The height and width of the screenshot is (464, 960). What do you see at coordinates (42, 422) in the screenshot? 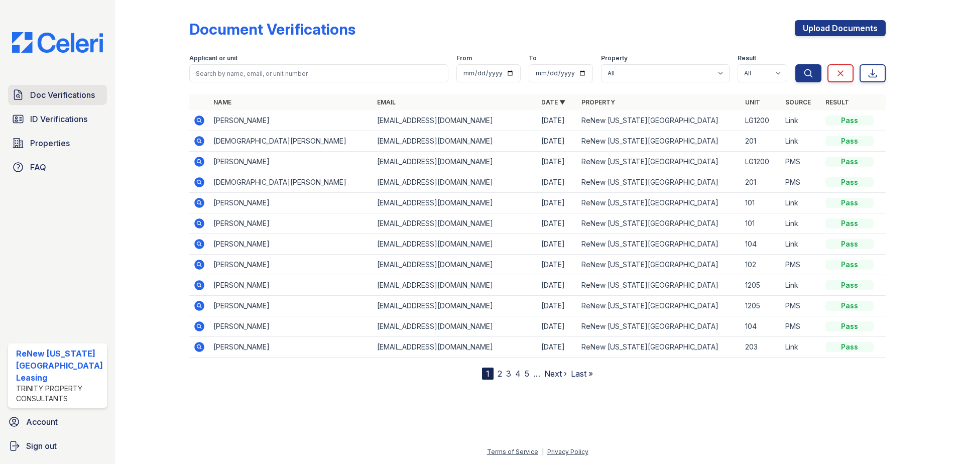
I see `span: Account` at bounding box center [42, 422].